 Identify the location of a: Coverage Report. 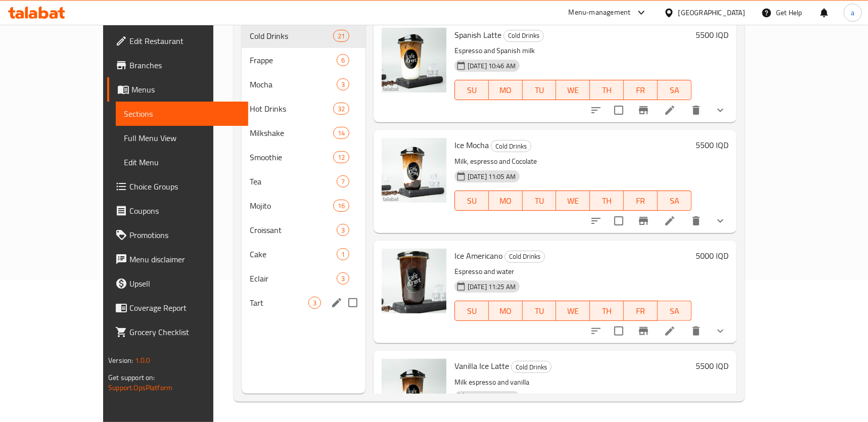
(178, 308).